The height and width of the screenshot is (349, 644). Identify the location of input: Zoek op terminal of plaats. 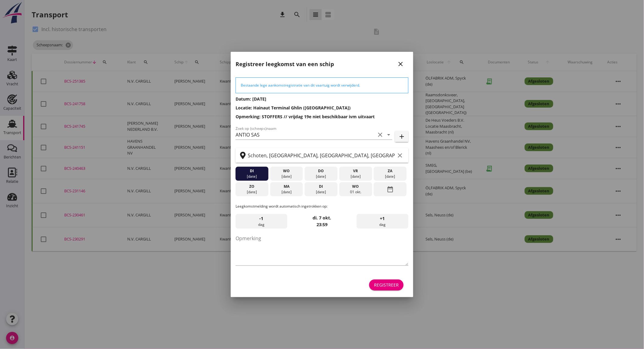
(321, 155).